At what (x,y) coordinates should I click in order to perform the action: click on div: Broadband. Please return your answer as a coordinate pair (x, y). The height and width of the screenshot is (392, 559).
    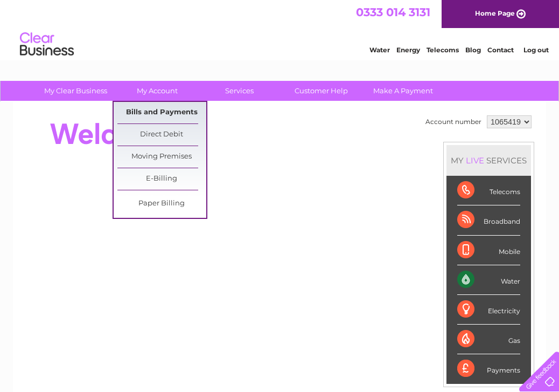
    Looking at the image, I should click on (489, 220).